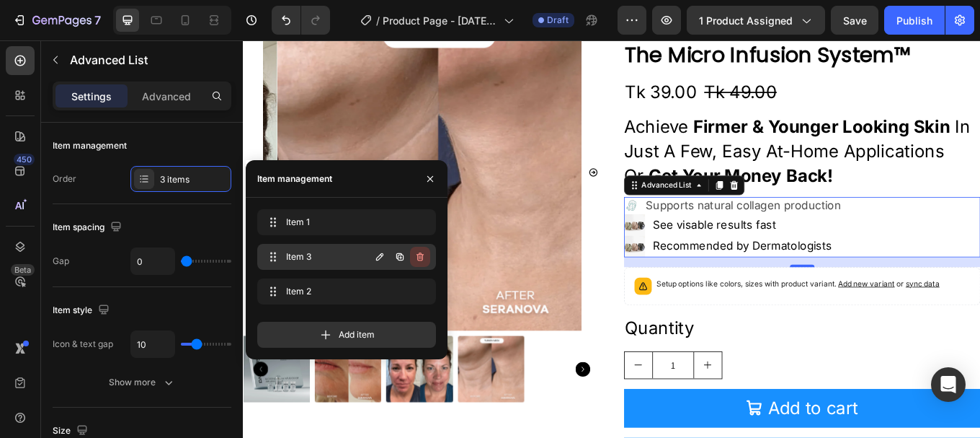 This screenshot has height=438, width=980. I want to click on p: 7, so click(97, 20).